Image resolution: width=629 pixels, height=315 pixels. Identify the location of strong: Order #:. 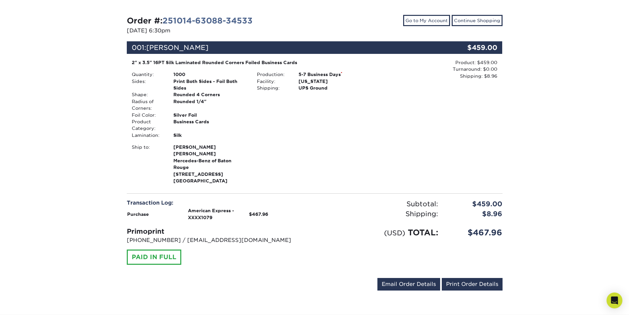
(190, 20).